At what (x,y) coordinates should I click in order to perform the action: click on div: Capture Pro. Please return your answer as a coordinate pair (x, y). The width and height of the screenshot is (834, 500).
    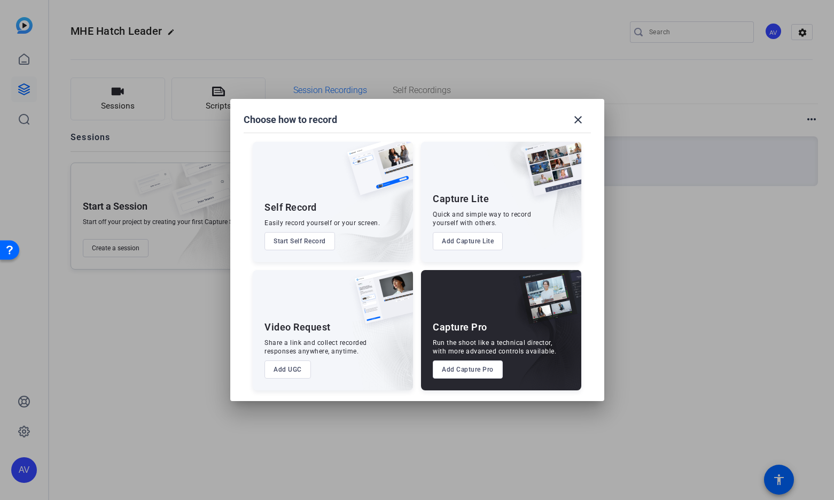
    Looking at the image, I should click on (460, 327).